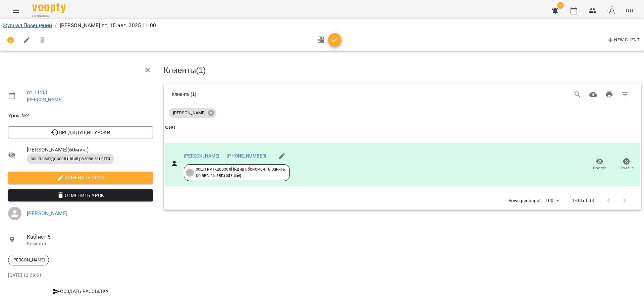  What do you see at coordinates (71, 159) in the screenshot?
I see `span: зошп нмт/доросл індив разове заняття` at bounding box center [71, 159].